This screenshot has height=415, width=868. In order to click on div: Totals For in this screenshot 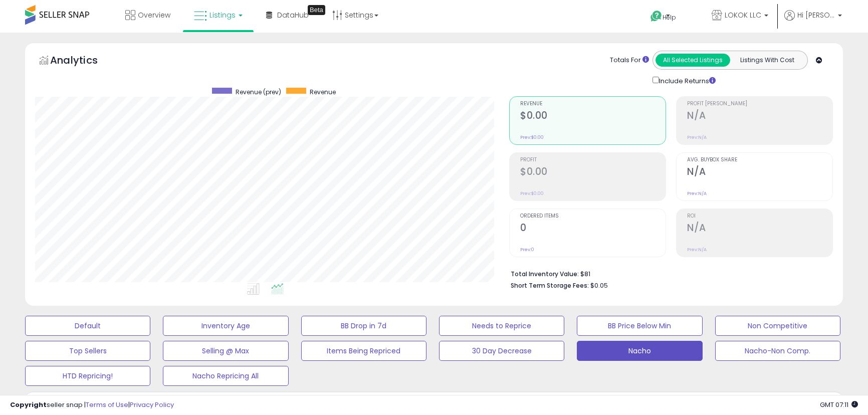, I will do `click(629, 60)`.